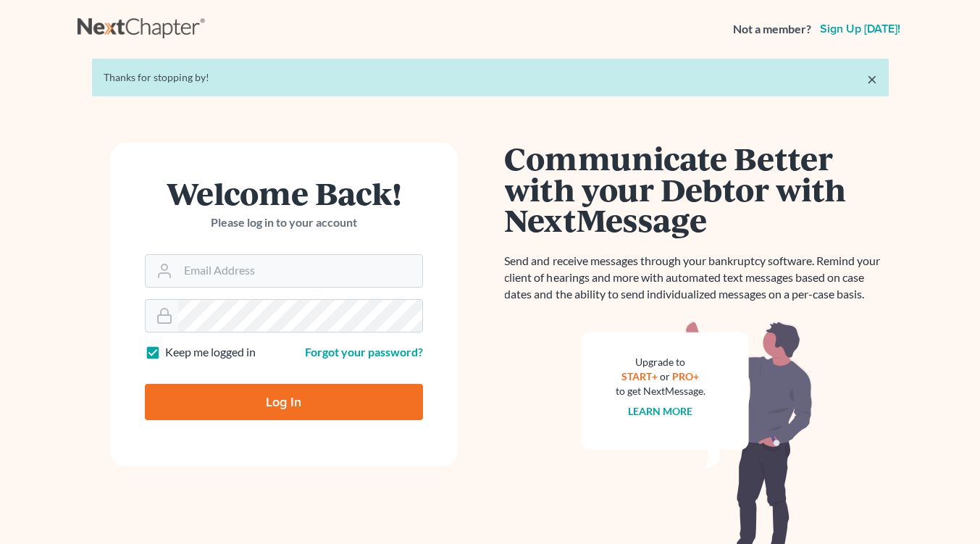 This screenshot has width=980, height=544. What do you see at coordinates (697, 189) in the screenshot?
I see `h1: Communicate Better with your Debtor with NextMessage` at bounding box center [697, 189].